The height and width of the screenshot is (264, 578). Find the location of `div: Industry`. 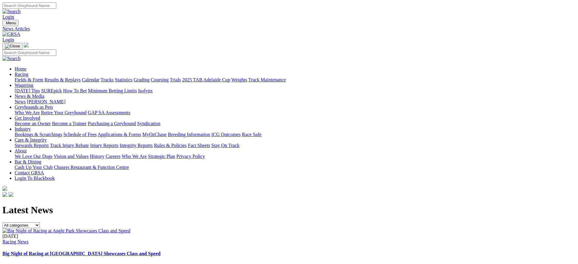

div: Industry is located at coordinates (295, 135).